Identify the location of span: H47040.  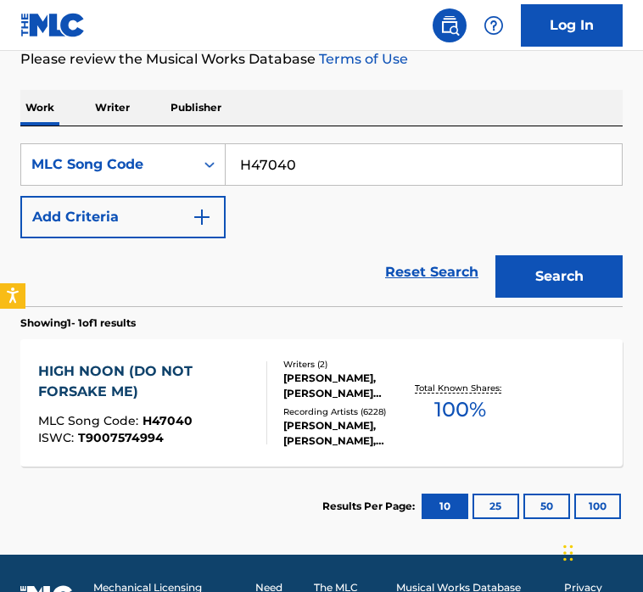
(167, 421).